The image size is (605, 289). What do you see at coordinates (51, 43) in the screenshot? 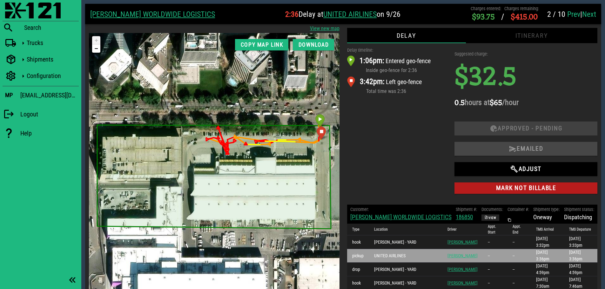
I see `div: Trucks` at bounding box center [51, 43].